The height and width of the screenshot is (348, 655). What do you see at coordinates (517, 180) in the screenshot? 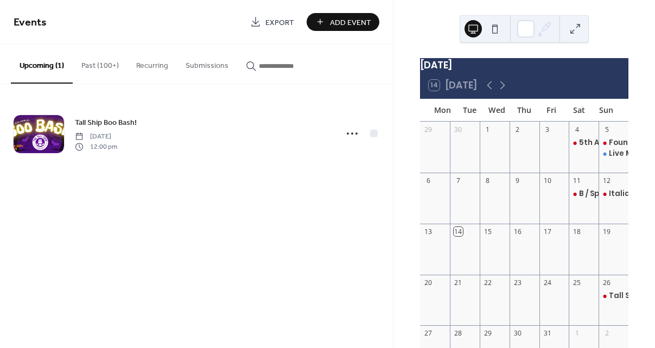
I see `div: 9` at bounding box center [517, 180].